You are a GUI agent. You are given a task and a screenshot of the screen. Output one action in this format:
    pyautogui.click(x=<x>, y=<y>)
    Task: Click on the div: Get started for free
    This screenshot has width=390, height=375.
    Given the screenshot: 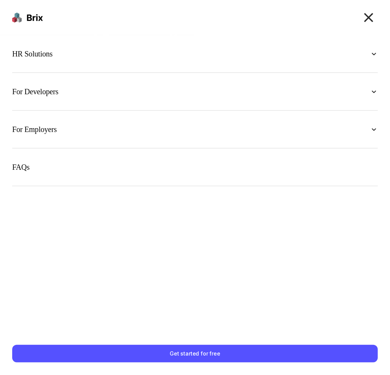 What is the action you would take?
    pyautogui.click(x=195, y=354)
    